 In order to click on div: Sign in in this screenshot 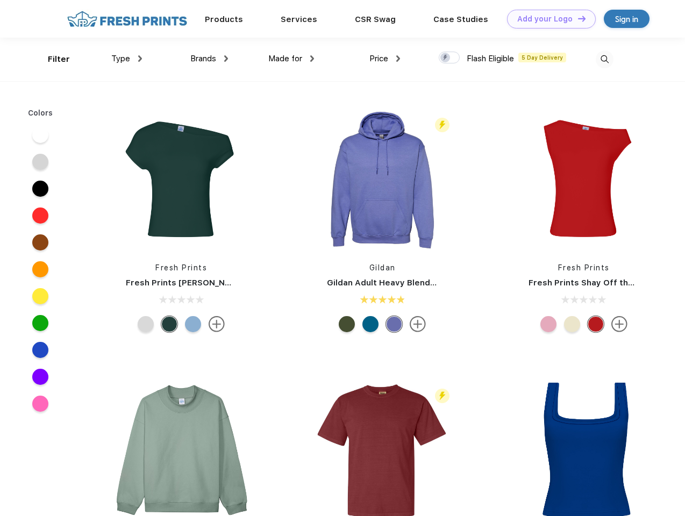, I will do `click(626, 19)`.